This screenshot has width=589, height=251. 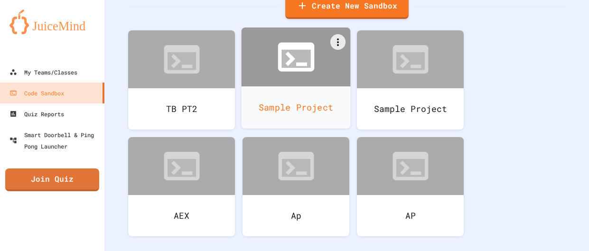 I want to click on a: AEX, so click(x=181, y=187).